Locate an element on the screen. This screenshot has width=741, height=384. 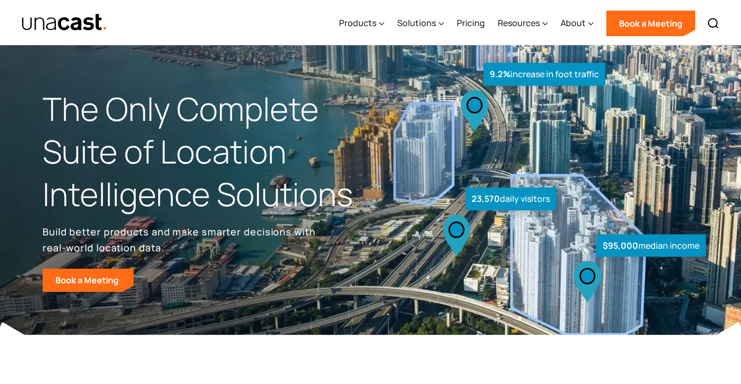
a: home is located at coordinates (64, 22).